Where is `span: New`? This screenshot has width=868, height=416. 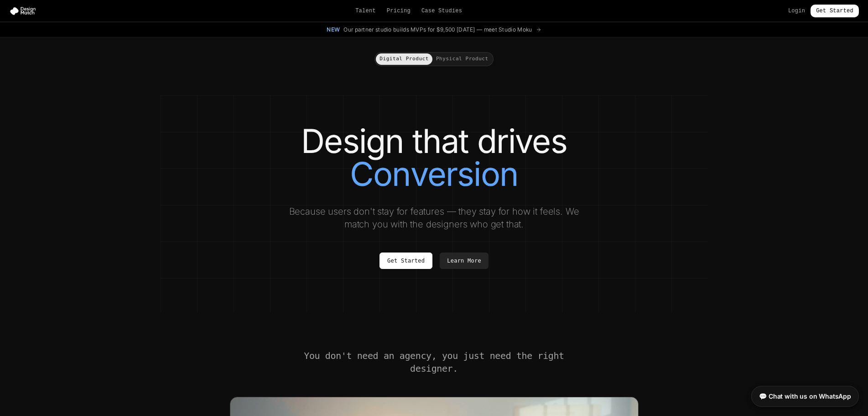
span: New is located at coordinates (332, 29).